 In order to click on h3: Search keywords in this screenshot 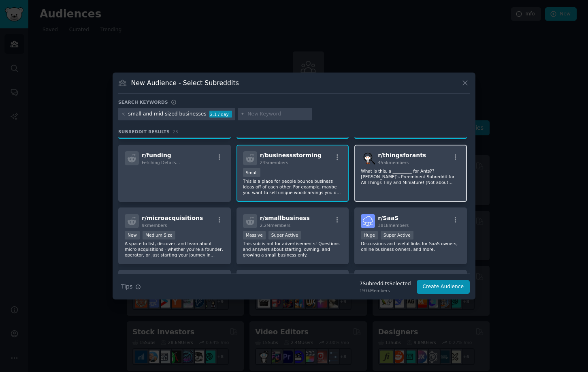, I will do `click(143, 102)`.